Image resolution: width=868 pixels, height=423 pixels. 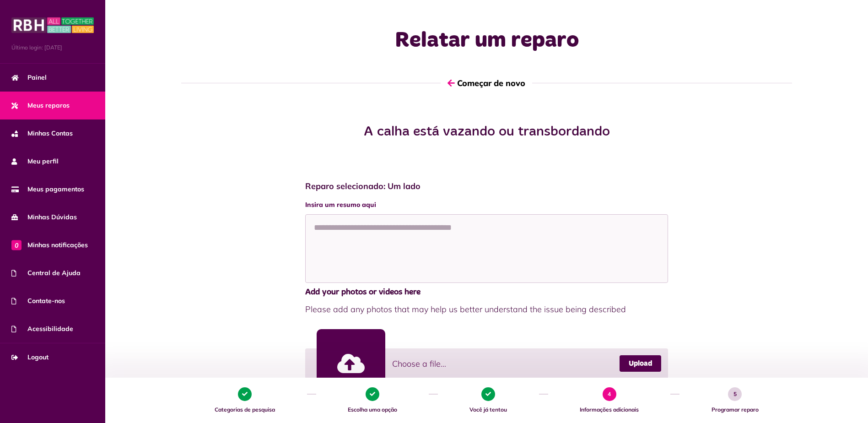 What do you see at coordinates (488, 394) in the screenshot?
I see `span: 3` at bounding box center [488, 394].